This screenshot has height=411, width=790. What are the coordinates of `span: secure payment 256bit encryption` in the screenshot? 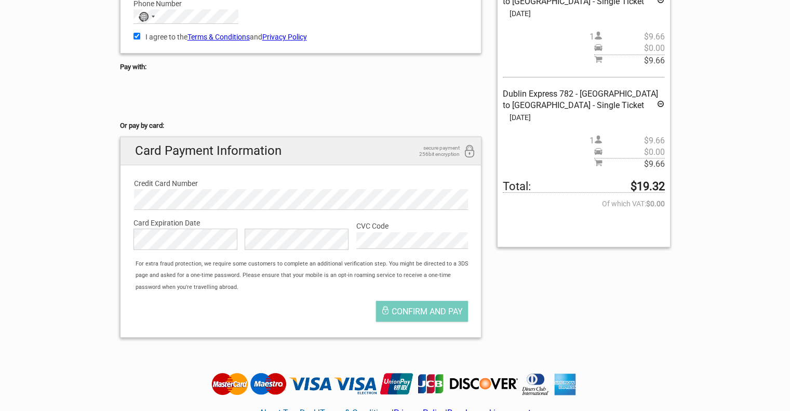 It's located at (434, 151).